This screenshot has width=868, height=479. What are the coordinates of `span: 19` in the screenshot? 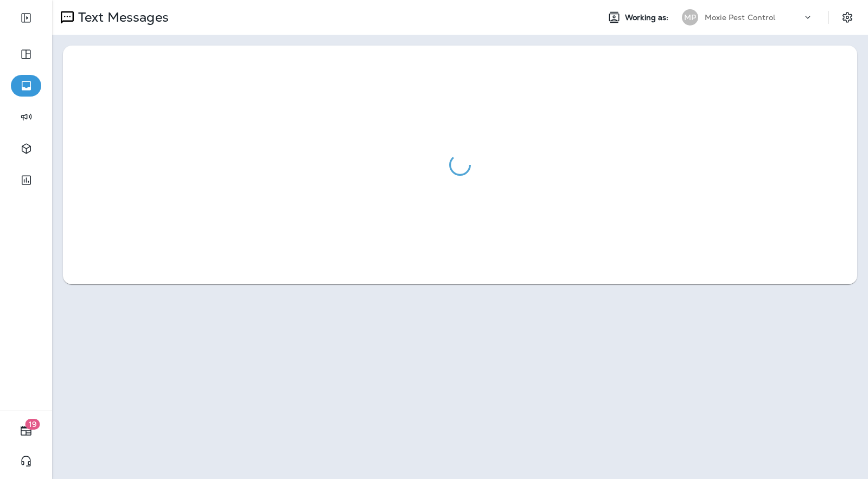 It's located at (32, 425).